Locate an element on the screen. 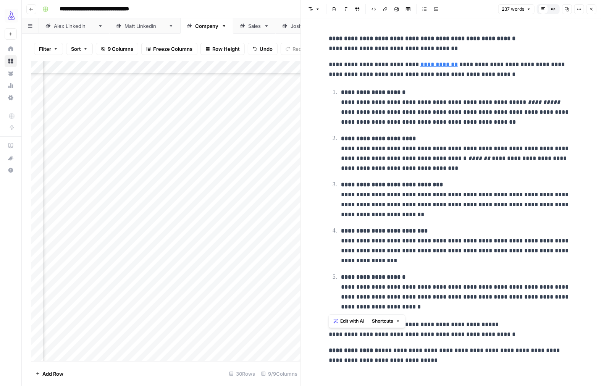  a: Home is located at coordinates (11, 49).